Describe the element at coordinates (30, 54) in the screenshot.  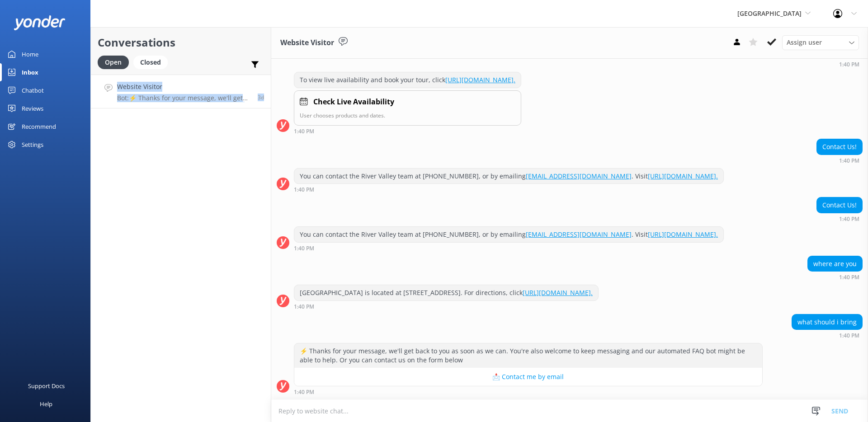
I see `div: Home` at that location.